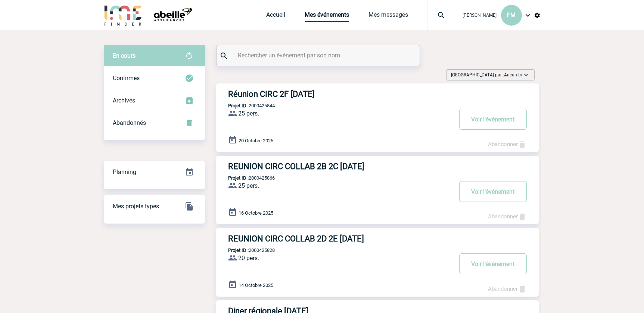 The height and width of the screenshot is (313, 644). Describe the element at coordinates (276, 17) in the screenshot. I see `a: Accueil` at that location.